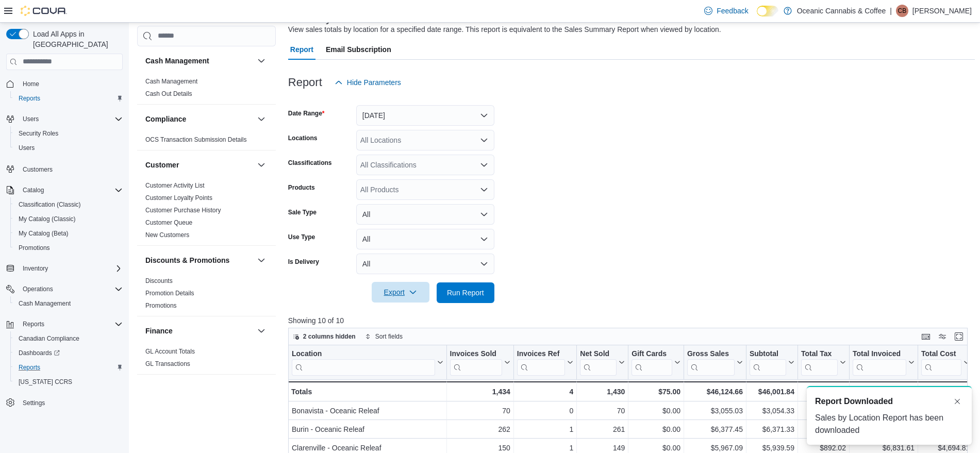  I want to click on a: GL Transactions, so click(168, 364).